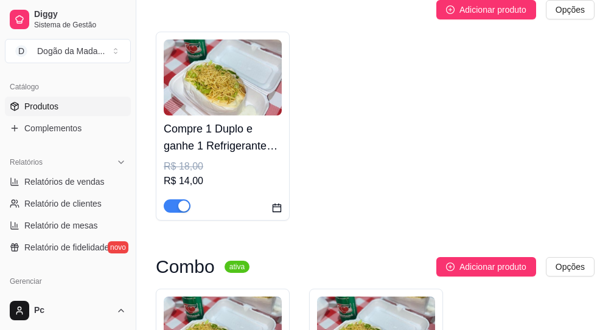  I want to click on button: Adicionar produto, so click(486, 267).